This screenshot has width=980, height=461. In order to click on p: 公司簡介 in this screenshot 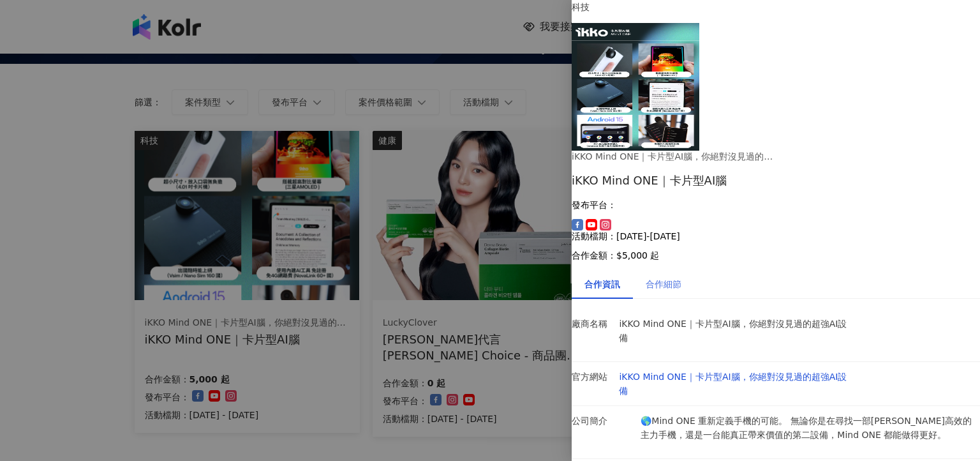, I will do `click(603, 421)`.